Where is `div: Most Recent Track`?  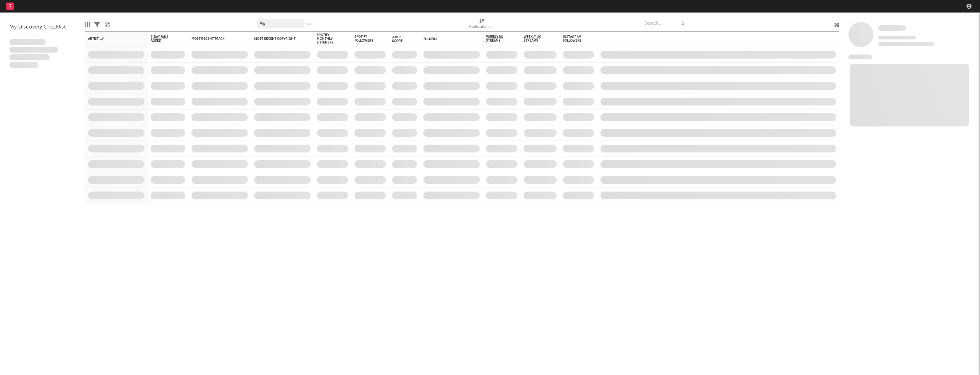
div: Most Recent Track is located at coordinates (215, 38).